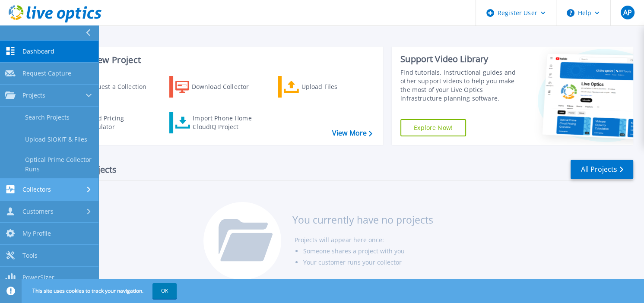  Describe the element at coordinates (37, 233) in the screenshot. I see `span: My Profile` at that location.